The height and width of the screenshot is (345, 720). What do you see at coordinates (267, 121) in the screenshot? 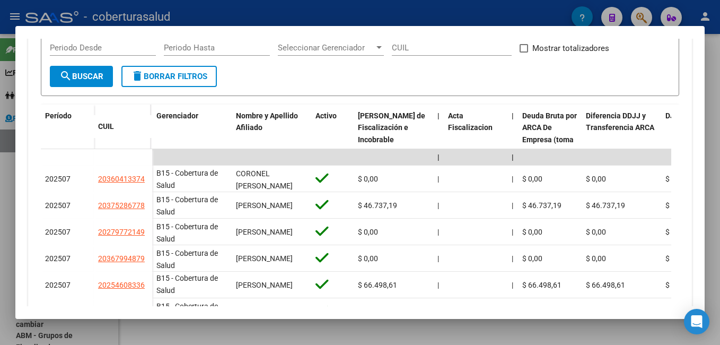
I see `span: Nombre y Apellido Afiliado` at bounding box center [267, 121].